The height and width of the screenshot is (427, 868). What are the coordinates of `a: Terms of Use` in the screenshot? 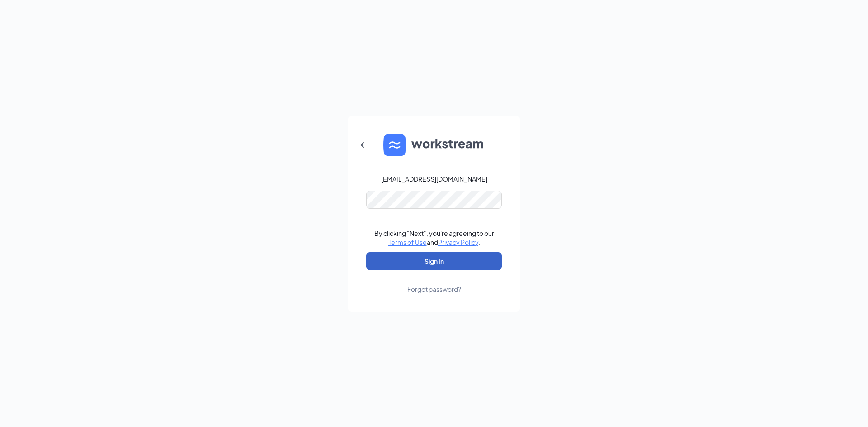 It's located at (407, 242).